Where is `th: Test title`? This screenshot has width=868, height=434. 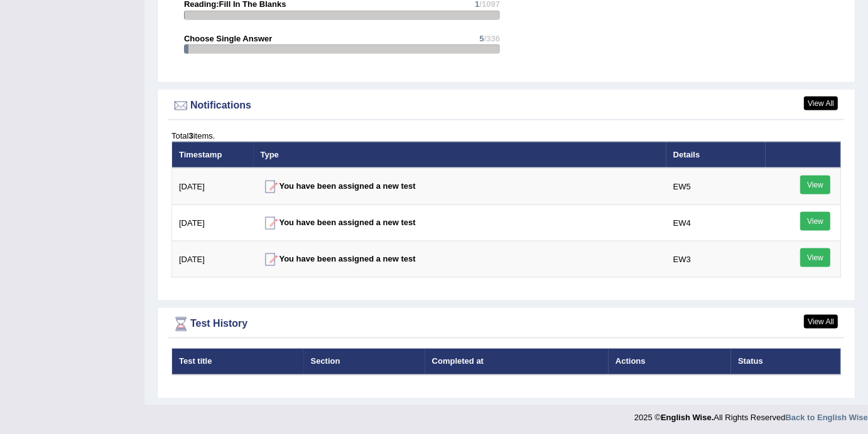
th: Test title is located at coordinates (238, 362).